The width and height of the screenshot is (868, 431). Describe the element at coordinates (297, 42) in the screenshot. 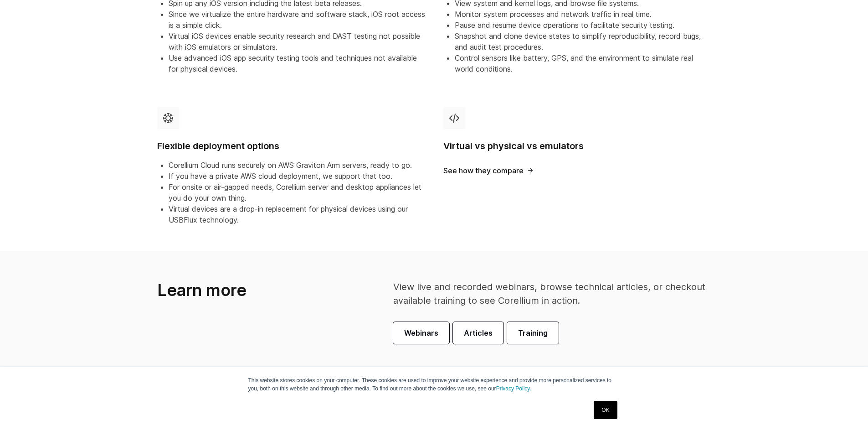

I see `li: Virtual iOS devices enable security research and DAST testing not possible with iOS emulators or ...` at that location.